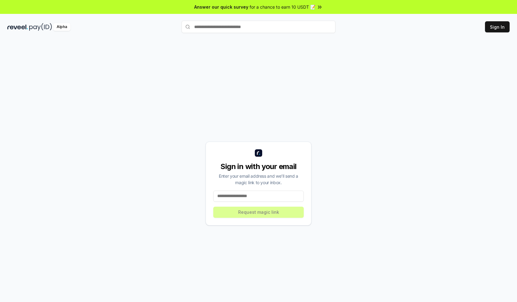 The width and height of the screenshot is (517, 302). I want to click on span: for a chance to earn 10 USDT 📝, so click(283, 7).